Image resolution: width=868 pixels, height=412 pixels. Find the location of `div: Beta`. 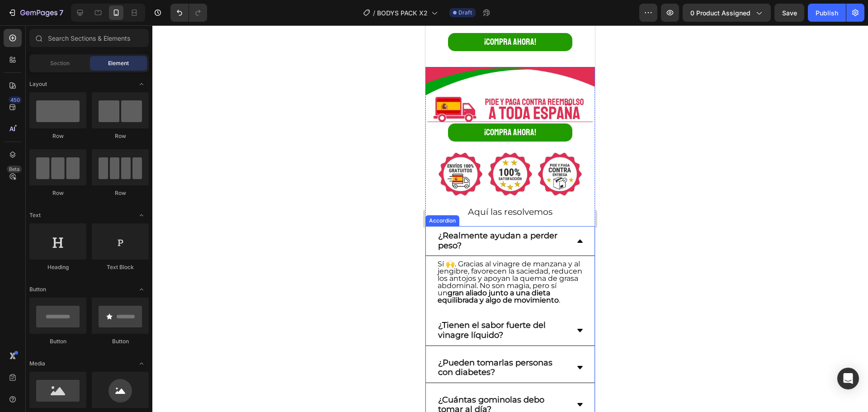

div: Beta is located at coordinates (14, 169).